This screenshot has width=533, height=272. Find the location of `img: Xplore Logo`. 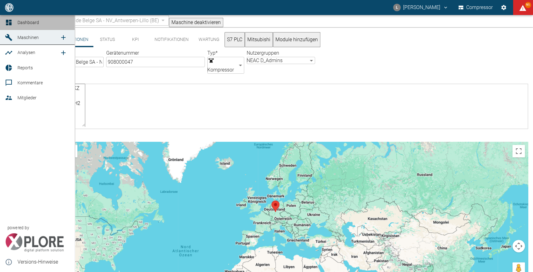

img: Xplore Logo is located at coordinates (34, 243).